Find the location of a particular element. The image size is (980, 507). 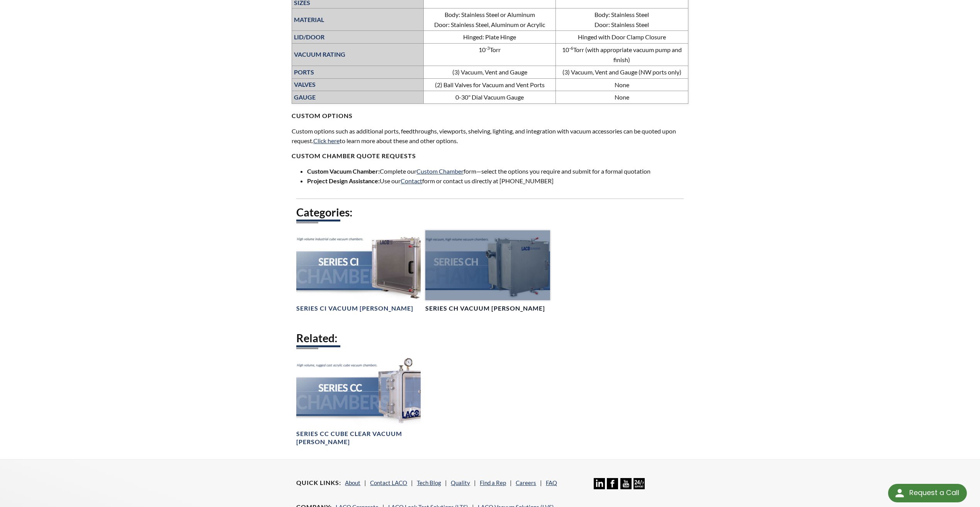

h4: Custom chamber QUOTe requests is located at coordinates (490, 156).